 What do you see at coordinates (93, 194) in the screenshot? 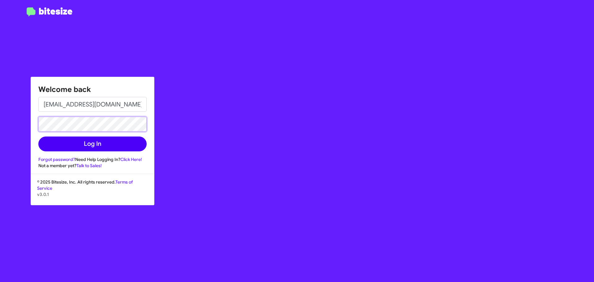
I see `p: v3.0.1` at bounding box center [93, 194].